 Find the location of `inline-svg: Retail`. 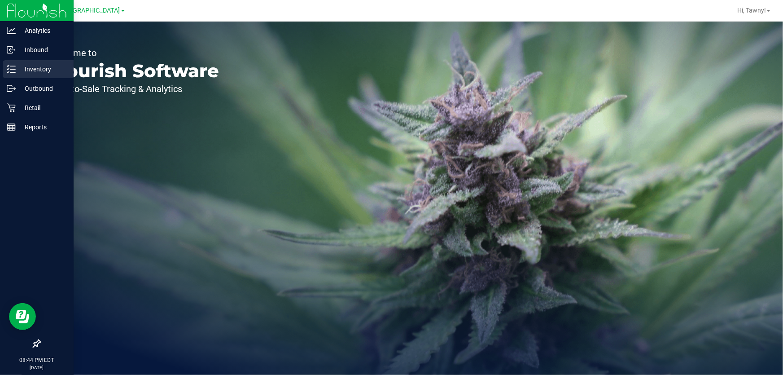

inline-svg: Retail is located at coordinates (11, 108).